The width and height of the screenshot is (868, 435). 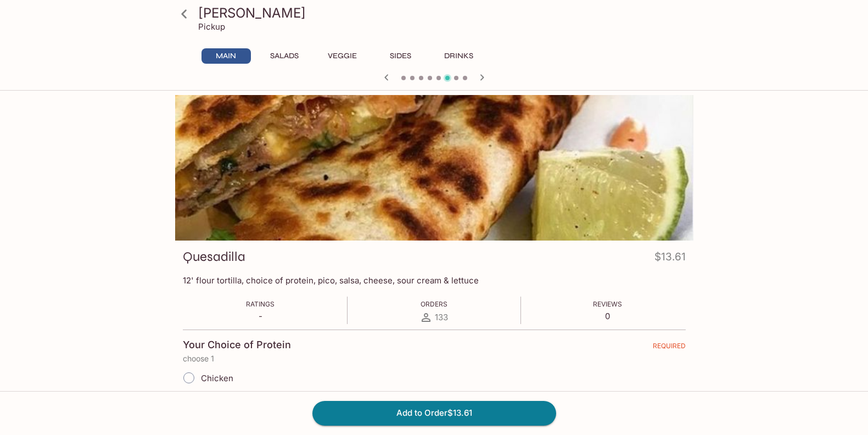 What do you see at coordinates (226, 56) in the screenshot?
I see `button: Main` at bounding box center [226, 56].